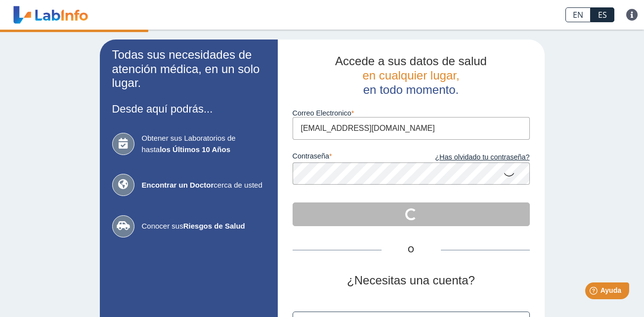  Describe the element at coordinates (411, 75) in the screenshot. I see `span: en cualquier lugar,` at that location.